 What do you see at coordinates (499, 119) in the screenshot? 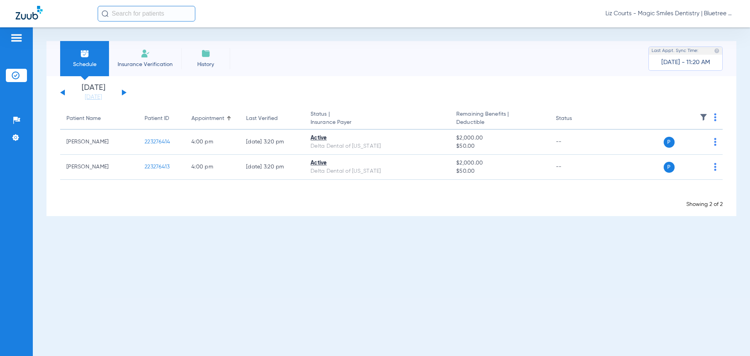
I see `th: Remaining Benefits |` at bounding box center [499, 119].